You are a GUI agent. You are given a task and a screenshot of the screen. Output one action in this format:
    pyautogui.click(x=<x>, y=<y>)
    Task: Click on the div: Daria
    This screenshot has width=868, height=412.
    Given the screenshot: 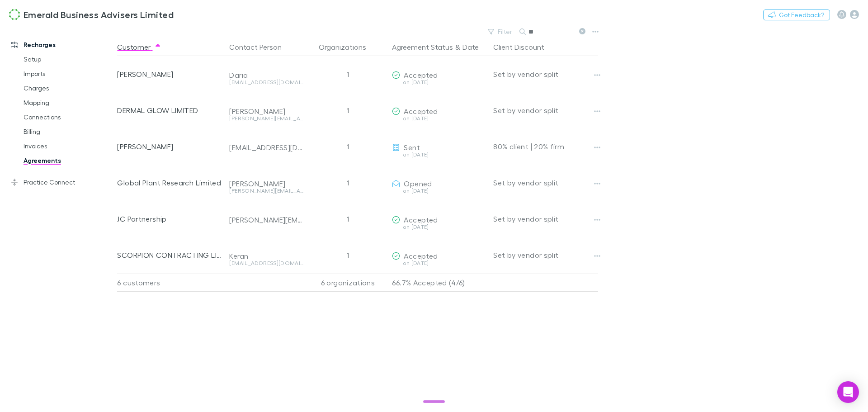 What is the action you would take?
    pyautogui.click(x=266, y=75)
    